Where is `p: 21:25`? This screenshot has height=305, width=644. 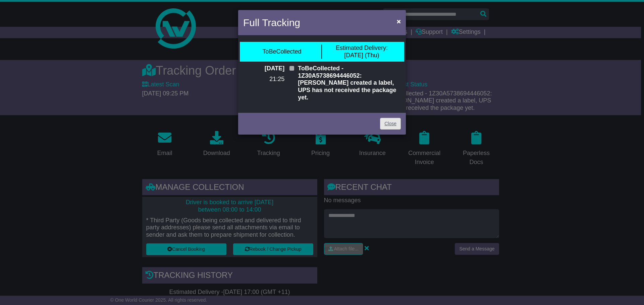
p: 21:25 is located at coordinates (264, 80).